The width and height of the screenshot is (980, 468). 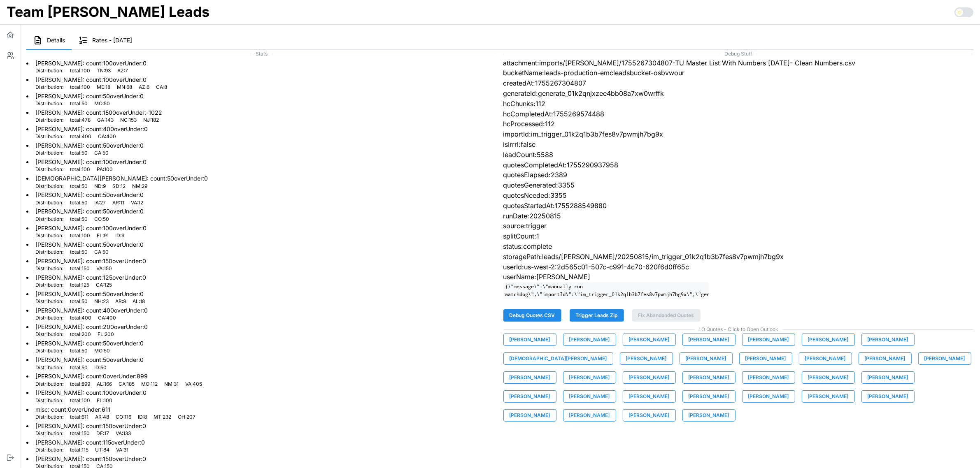 I want to click on p: runDate:20250815, so click(x=738, y=216).